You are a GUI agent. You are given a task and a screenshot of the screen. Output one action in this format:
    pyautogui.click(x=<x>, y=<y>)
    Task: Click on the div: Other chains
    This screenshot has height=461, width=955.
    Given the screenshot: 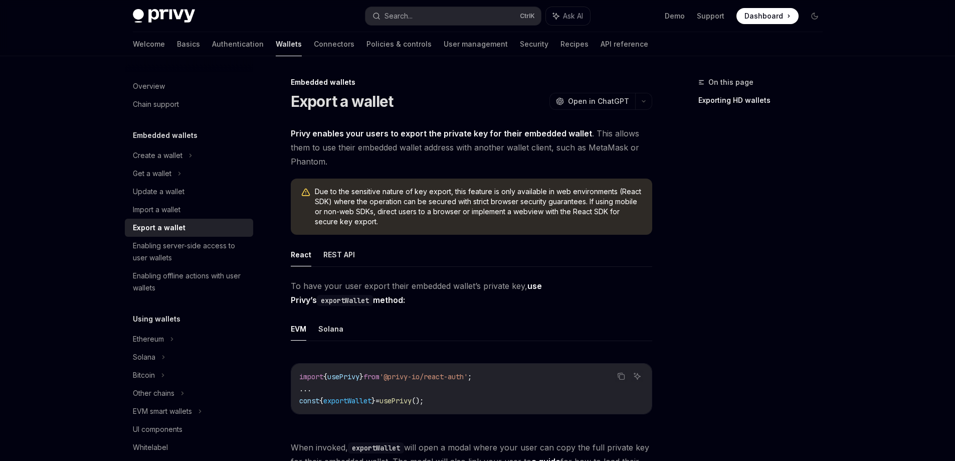 What is the action you would take?
    pyautogui.click(x=153, y=393)
    